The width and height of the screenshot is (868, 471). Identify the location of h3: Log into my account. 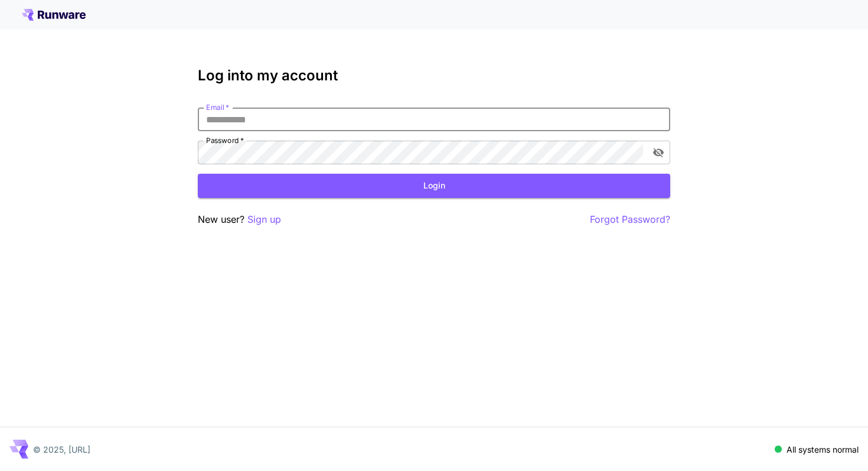
(434, 75).